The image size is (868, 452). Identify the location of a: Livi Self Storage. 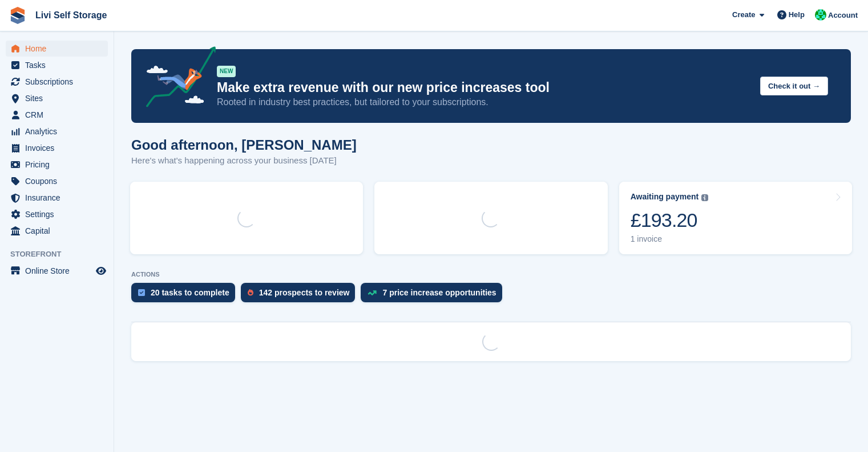
(71, 15).